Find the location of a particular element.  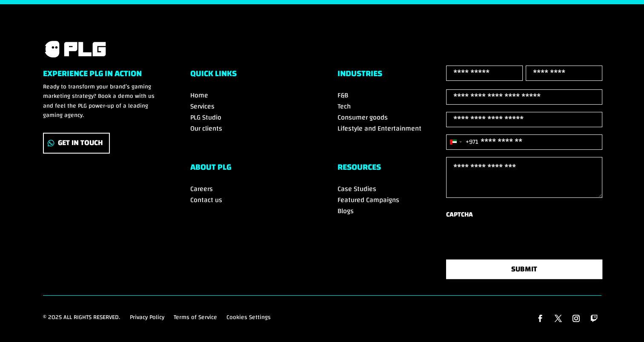

button: SUBMIT is located at coordinates (524, 269).